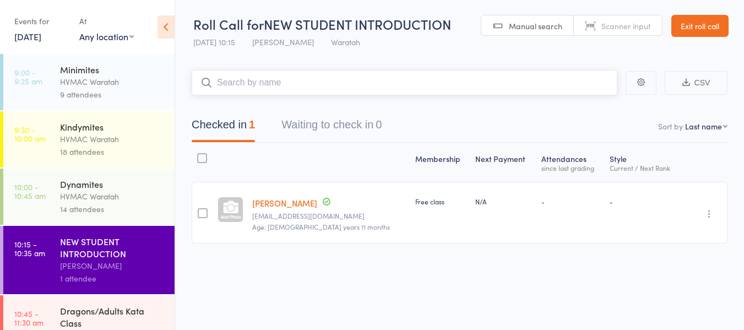 This screenshot has height=330, width=744. What do you see at coordinates (112, 247) in the screenshot?
I see `div: NEW STUDENT INTRODUCTION` at bounding box center [112, 247].